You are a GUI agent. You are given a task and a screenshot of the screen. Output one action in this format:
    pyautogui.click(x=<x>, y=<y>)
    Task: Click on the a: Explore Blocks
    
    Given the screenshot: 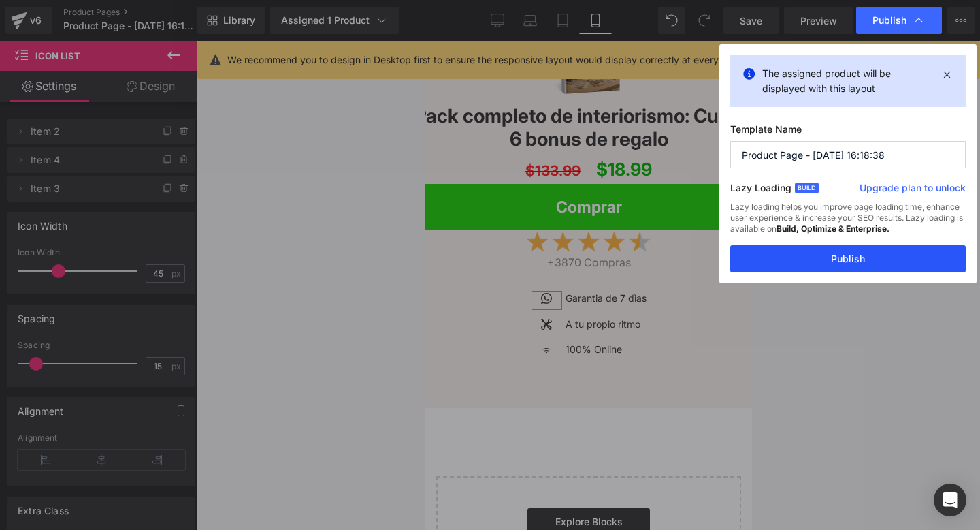 What is the action you would take?
    pyautogui.click(x=163, y=481)
    